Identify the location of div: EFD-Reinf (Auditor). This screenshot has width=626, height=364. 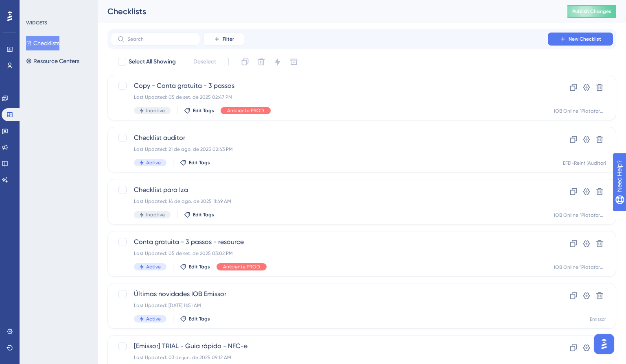
(584, 163).